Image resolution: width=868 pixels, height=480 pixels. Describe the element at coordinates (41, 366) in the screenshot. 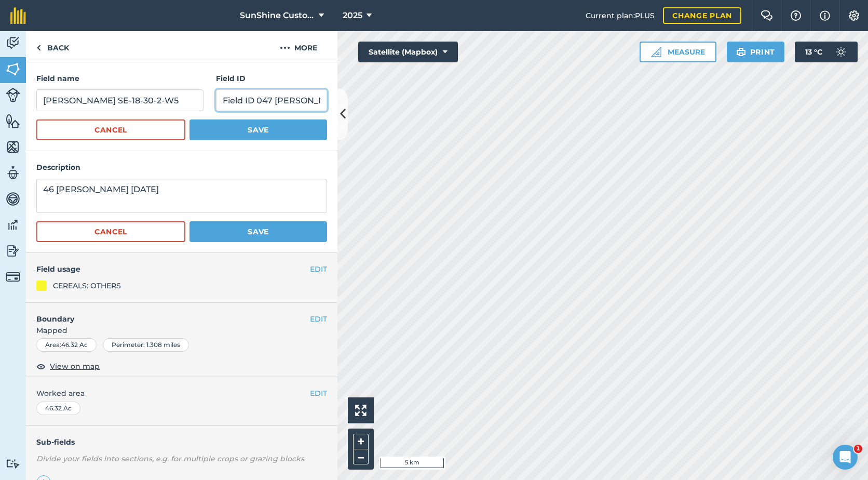

I see `img: svg+xml;base64,PHN2ZyB4bWxucz0iaHR0cDovL3d3dy53My5vcmcvMjAwMC9zdmciIHdpZHRoPSIxOCIgaGVpZ2h0PSIyNC...` at that location.